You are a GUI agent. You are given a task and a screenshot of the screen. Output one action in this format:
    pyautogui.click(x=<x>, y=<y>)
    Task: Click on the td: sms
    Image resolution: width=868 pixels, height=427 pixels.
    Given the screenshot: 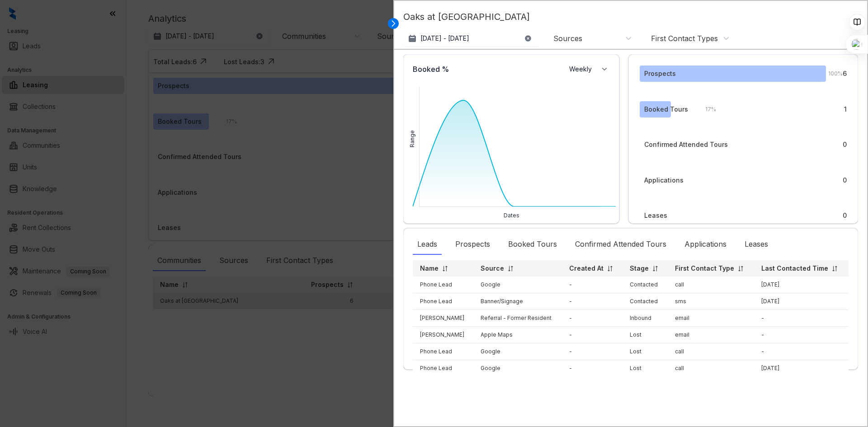 What is the action you would take?
    pyautogui.click(x=711, y=302)
    